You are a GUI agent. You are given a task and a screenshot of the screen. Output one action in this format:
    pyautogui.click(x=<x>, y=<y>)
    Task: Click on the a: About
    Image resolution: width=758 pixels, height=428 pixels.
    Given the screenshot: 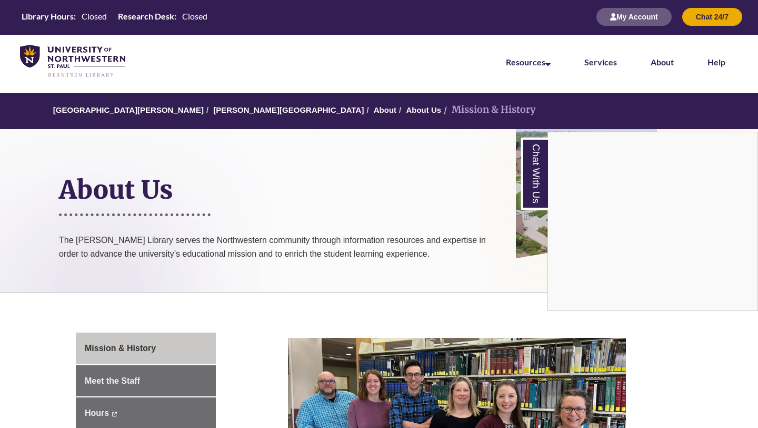 What is the action you would take?
    pyautogui.click(x=662, y=62)
    